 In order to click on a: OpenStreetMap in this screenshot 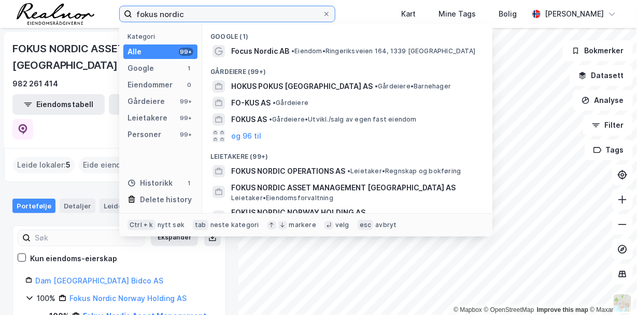, I will do `click(509, 310)`.